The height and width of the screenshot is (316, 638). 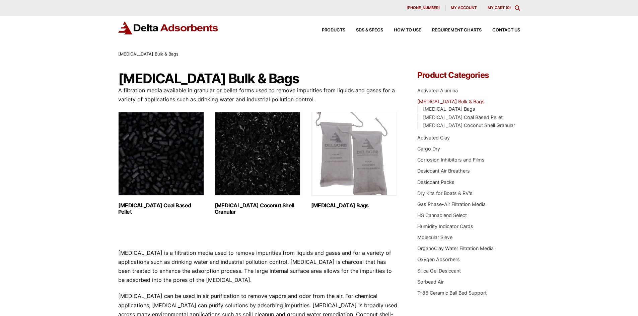 I want to click on img: Activated Carbon Bags, so click(x=354, y=154).